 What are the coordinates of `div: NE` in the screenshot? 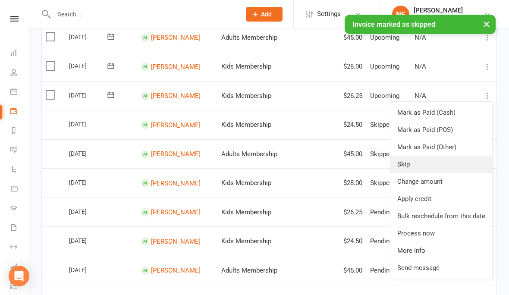 It's located at (401, 14).